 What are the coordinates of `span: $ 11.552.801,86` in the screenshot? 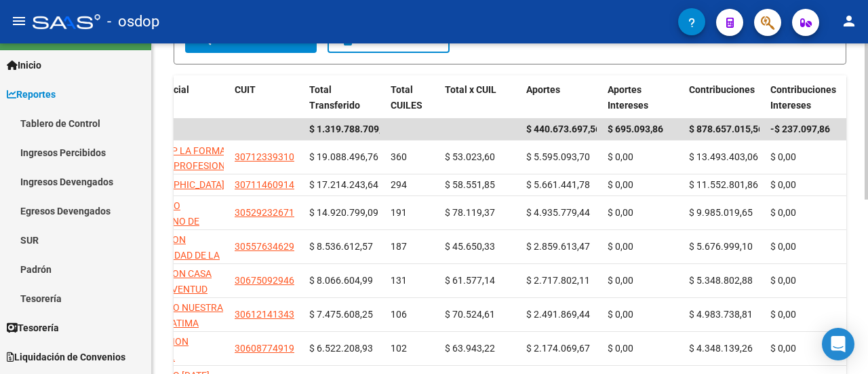 It's located at (724, 185).